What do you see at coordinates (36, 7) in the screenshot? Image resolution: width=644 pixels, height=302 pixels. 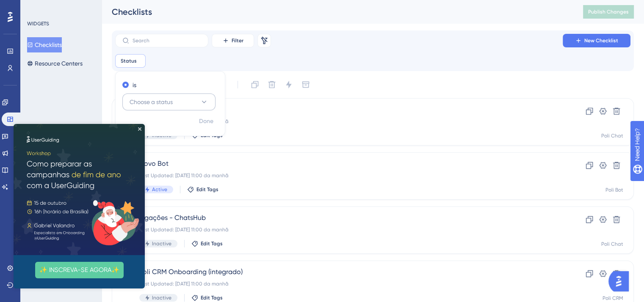 I see `span: Need Help?` at bounding box center [36, 7].